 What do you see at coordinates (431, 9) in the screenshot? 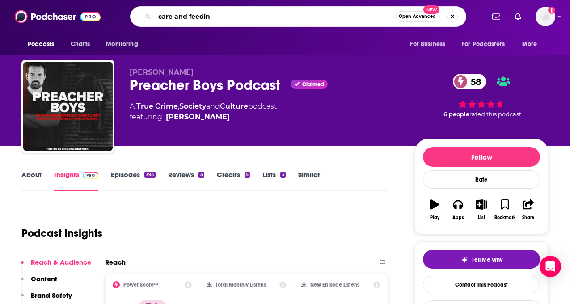
I see `span: New` at bounding box center [431, 9].